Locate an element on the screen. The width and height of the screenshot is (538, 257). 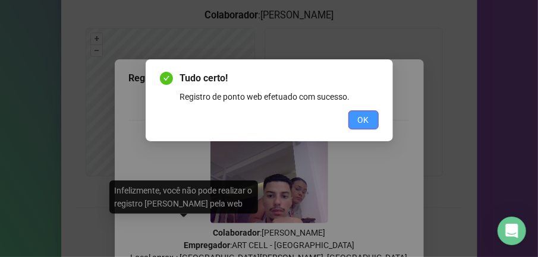
div: Open Intercom Messenger is located at coordinates (512, 231).